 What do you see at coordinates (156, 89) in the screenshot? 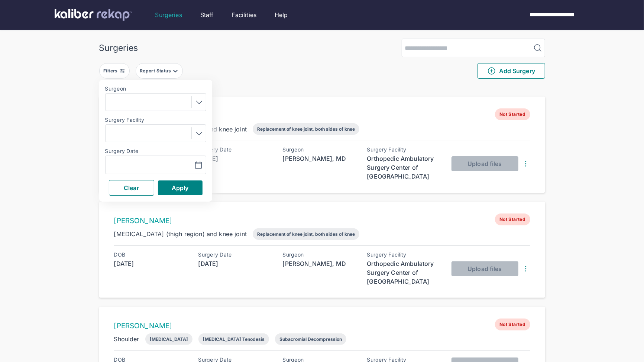
I see `label: Surgeon` at bounding box center [156, 89].